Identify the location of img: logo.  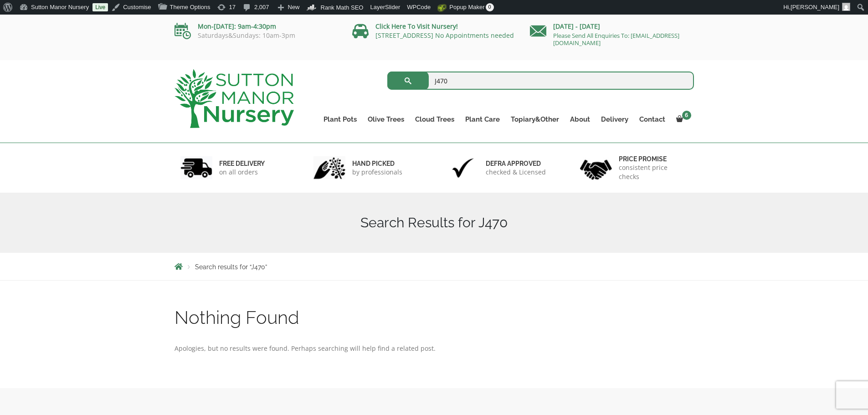
(234, 99).